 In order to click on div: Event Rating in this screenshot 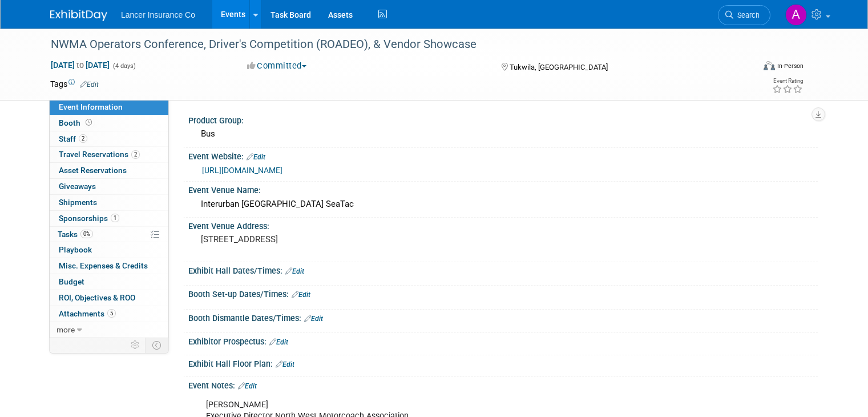, I will do `click(788, 81)`.